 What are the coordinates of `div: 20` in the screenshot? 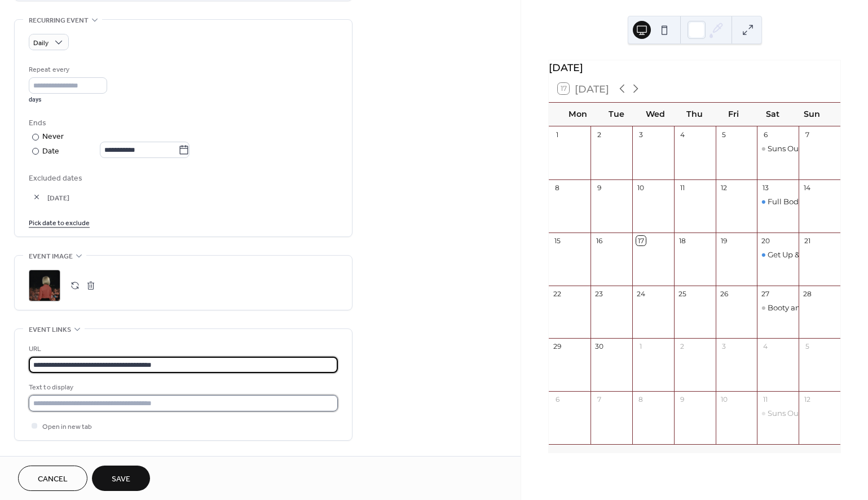 It's located at (765, 240).